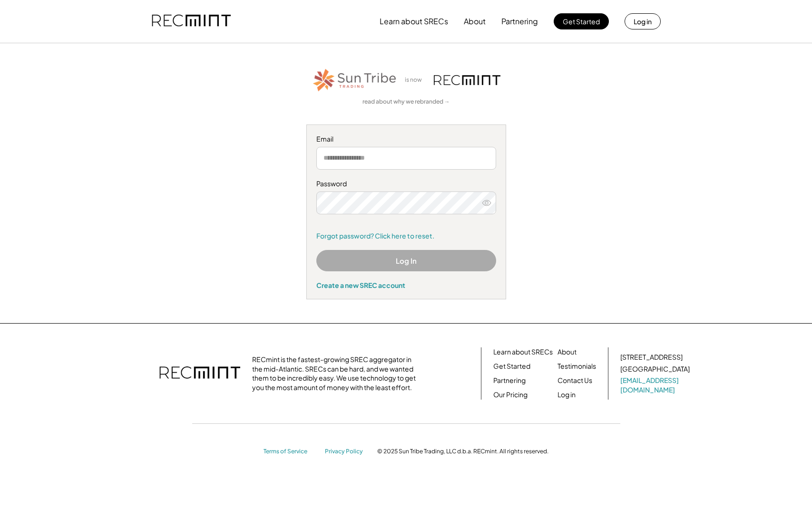 The height and width of the screenshot is (507, 812). What do you see at coordinates (346, 452) in the screenshot?
I see `a: Privacy Policy` at bounding box center [346, 452].